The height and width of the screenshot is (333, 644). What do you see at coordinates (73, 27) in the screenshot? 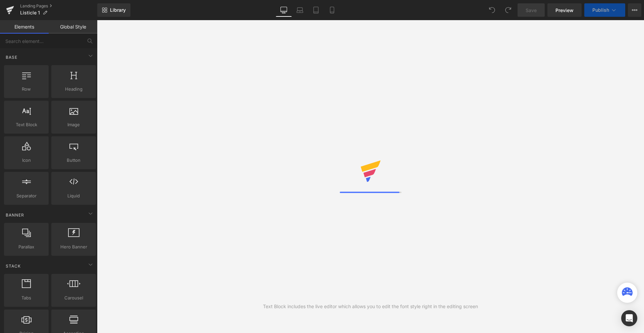
I see `a: Global Style` at bounding box center [73, 27].